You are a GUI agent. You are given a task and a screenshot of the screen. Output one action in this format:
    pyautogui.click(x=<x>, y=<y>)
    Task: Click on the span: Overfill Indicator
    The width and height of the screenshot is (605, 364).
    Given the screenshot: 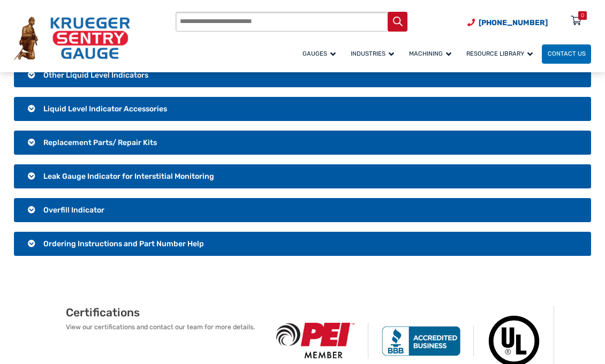 What is the action you would take?
    pyautogui.click(x=74, y=210)
    